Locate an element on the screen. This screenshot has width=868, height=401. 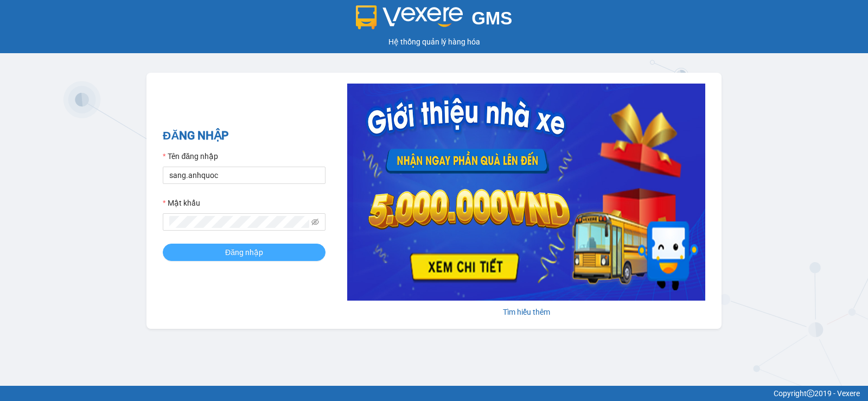
a: GMS is located at coordinates (434, 20).